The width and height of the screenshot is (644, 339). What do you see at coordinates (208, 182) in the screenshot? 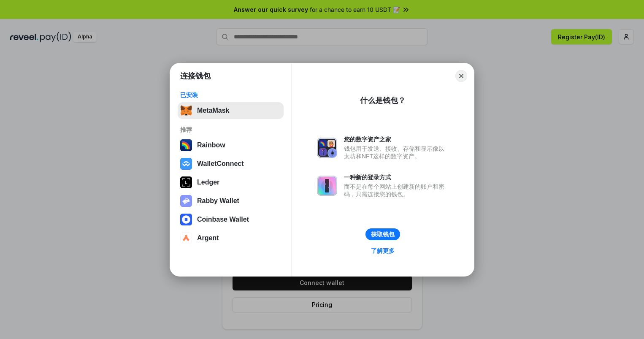
I see `div: Ledger` at bounding box center [208, 182].